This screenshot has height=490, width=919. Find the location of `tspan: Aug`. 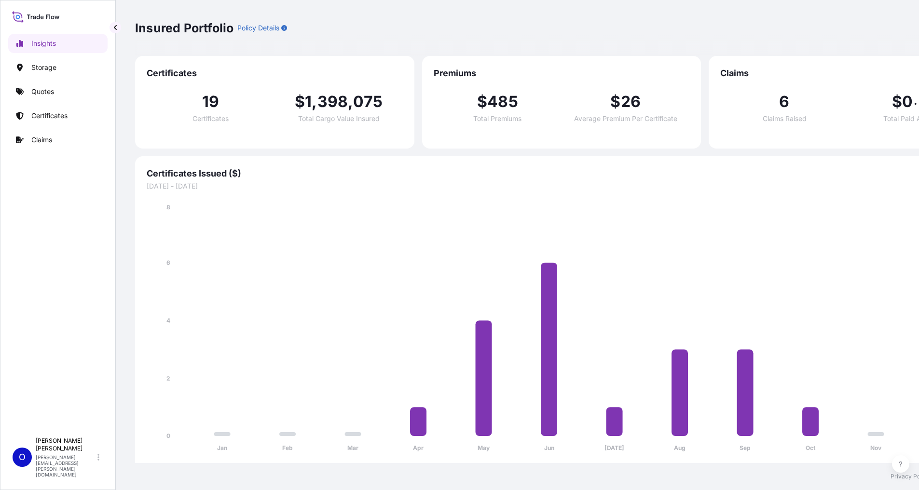

tspan: Aug is located at coordinates (680, 448).